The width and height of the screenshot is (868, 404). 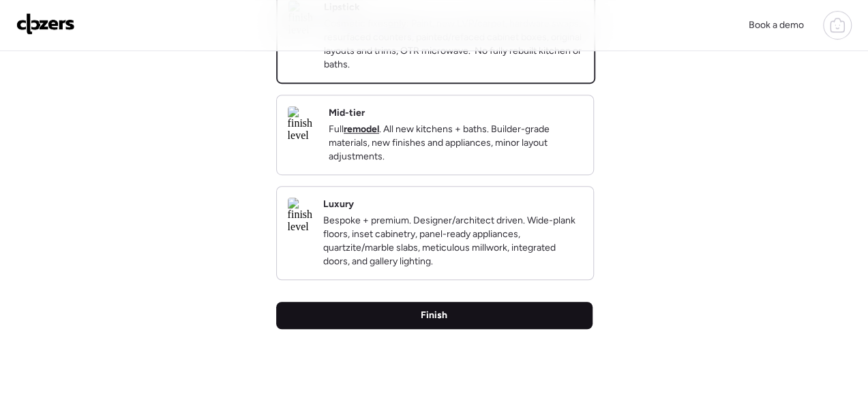 I want to click on strong: remodel, so click(x=361, y=129).